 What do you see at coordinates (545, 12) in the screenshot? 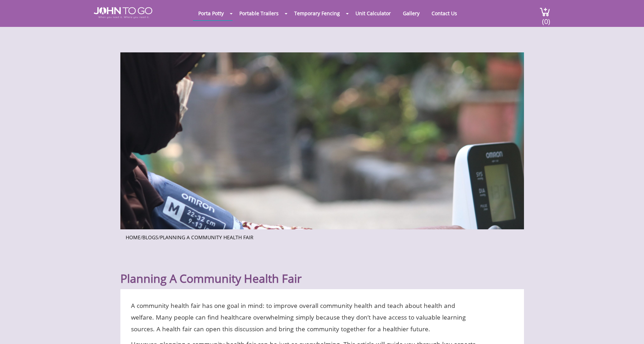
I see `img: cart a` at bounding box center [545, 12].